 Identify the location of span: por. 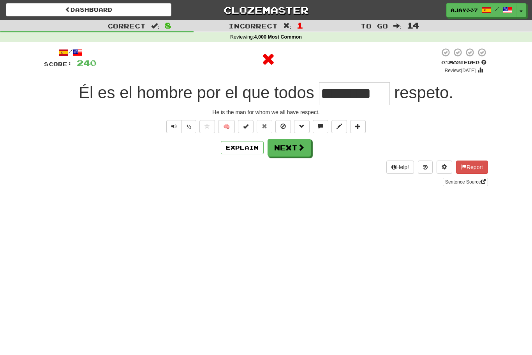
(209, 93).